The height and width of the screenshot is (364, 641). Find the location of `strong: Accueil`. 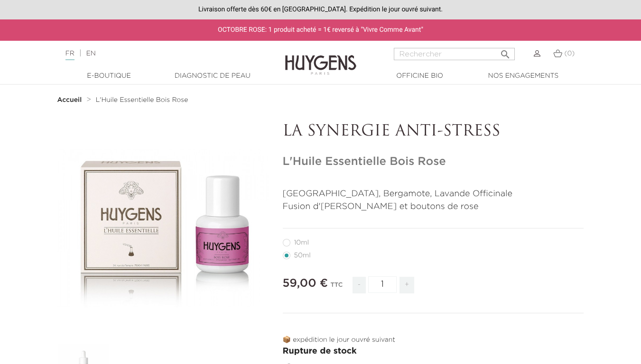

strong: Accueil is located at coordinates (70, 100).